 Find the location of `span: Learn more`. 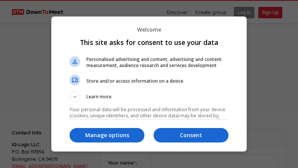

span: Learn more is located at coordinates (99, 98).